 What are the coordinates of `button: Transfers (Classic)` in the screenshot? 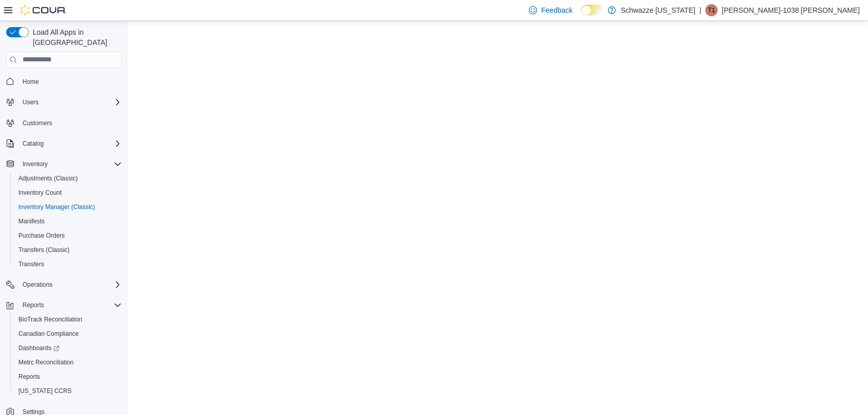 It's located at (68, 250).